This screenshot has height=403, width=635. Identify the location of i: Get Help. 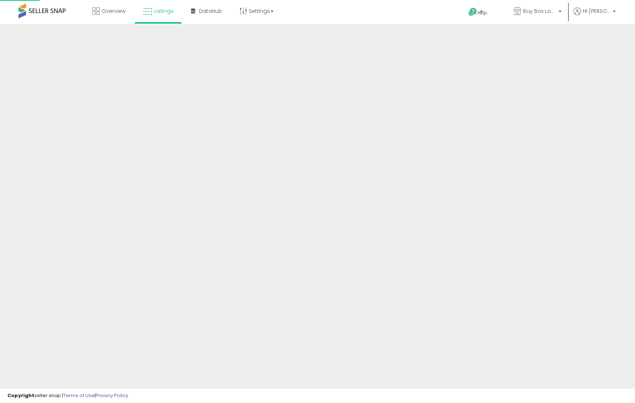
(472, 12).